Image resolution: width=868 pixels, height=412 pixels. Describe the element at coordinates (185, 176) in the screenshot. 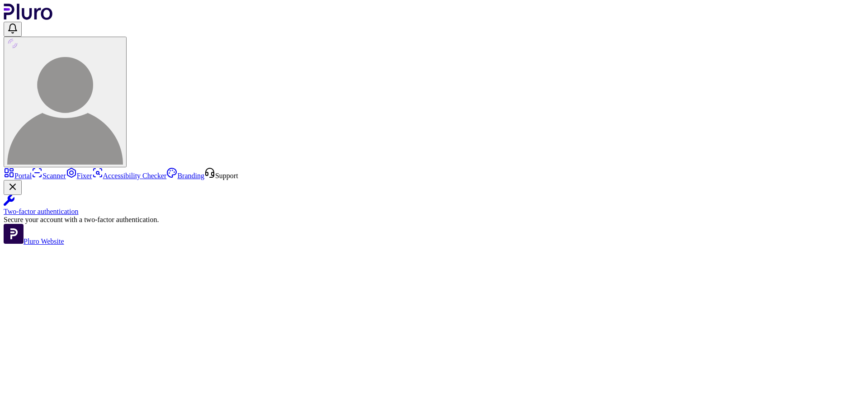

I see `a: Branding` at that location.